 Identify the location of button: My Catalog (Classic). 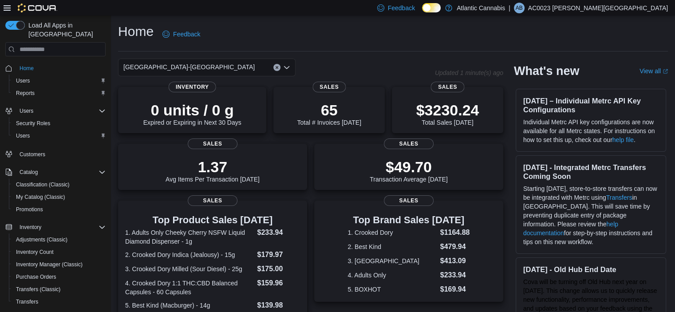
(59, 197).